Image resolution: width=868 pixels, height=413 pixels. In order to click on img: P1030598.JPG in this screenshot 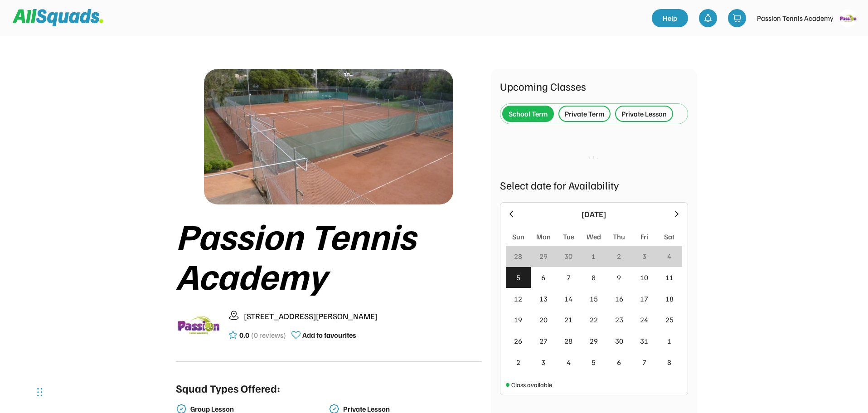, I will do `click(329, 136)`.